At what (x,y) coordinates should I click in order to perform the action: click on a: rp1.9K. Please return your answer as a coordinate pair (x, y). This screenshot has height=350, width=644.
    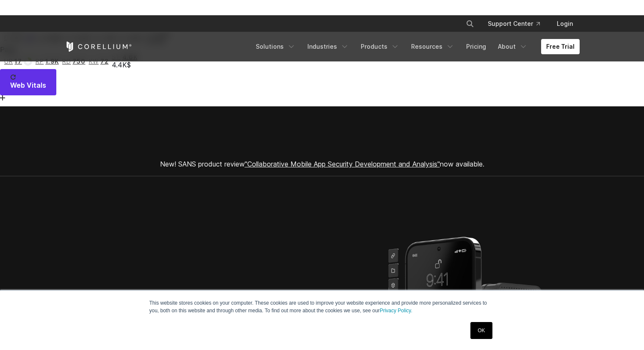
    Looking at the image, I should click on (47, 62).